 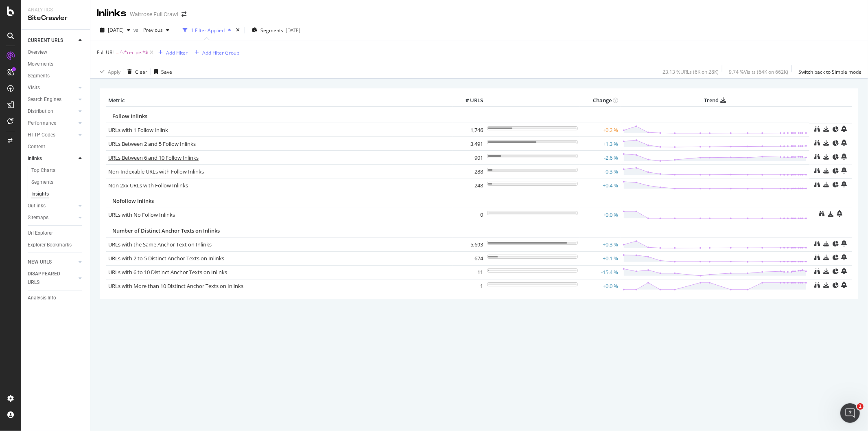 I want to click on th: Metric, so click(x=279, y=101).